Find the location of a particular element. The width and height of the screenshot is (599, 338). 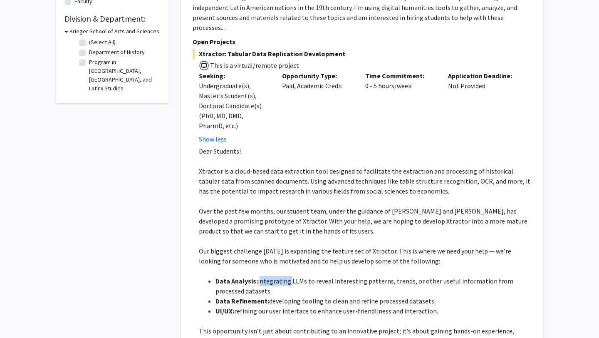

div: Undergraduate(s), Master's Student(s), Doctoral Candidate(s) (PhD, MD, DMD, PharmD, etc.) is located at coordinates (234, 106).